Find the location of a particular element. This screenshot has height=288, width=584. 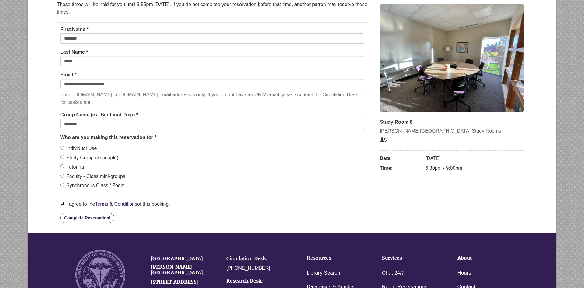

a: Hours is located at coordinates (464, 273).